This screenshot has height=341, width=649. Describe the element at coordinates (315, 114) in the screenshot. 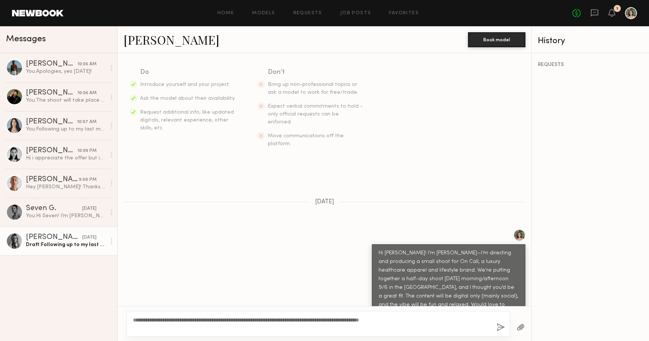

I see `span: Expect verbal commitments to hold - only official requests can be enforced.` at that location.